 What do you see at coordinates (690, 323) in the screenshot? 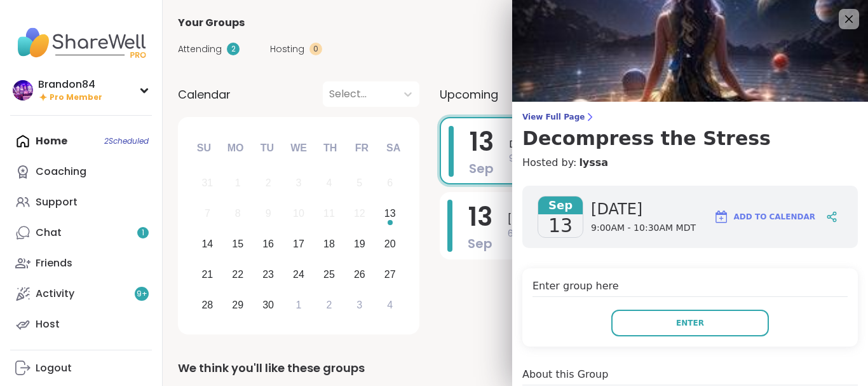
I see `span: Enter` at bounding box center [690, 323].